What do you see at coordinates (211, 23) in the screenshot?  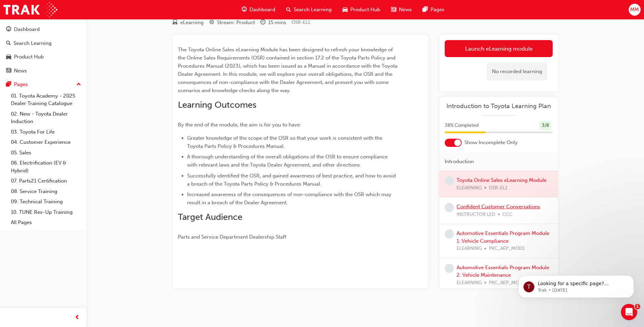 I see `span: target-icon` at bounding box center [211, 23].